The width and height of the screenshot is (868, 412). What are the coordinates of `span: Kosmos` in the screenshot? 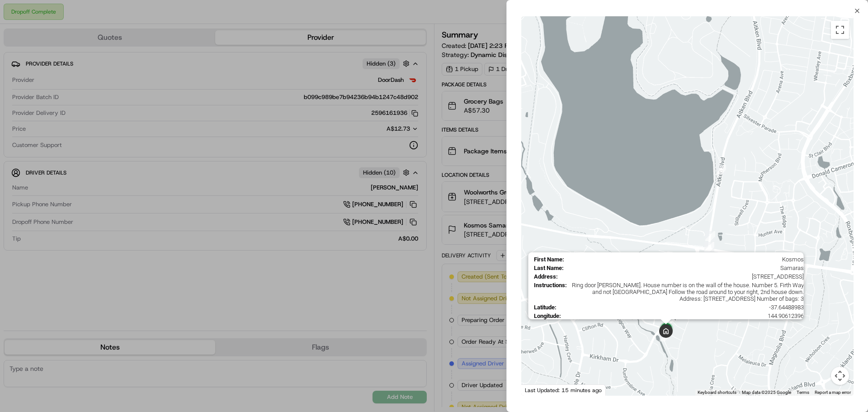 It's located at (686, 259).